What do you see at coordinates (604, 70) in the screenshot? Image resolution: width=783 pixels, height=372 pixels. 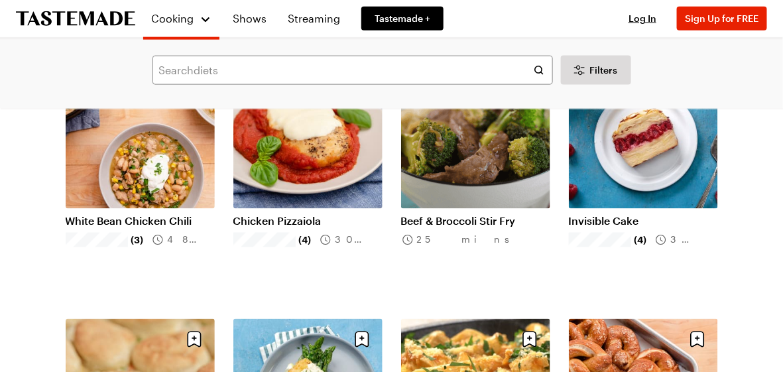 I see `span: Filters` at bounding box center [604, 70].